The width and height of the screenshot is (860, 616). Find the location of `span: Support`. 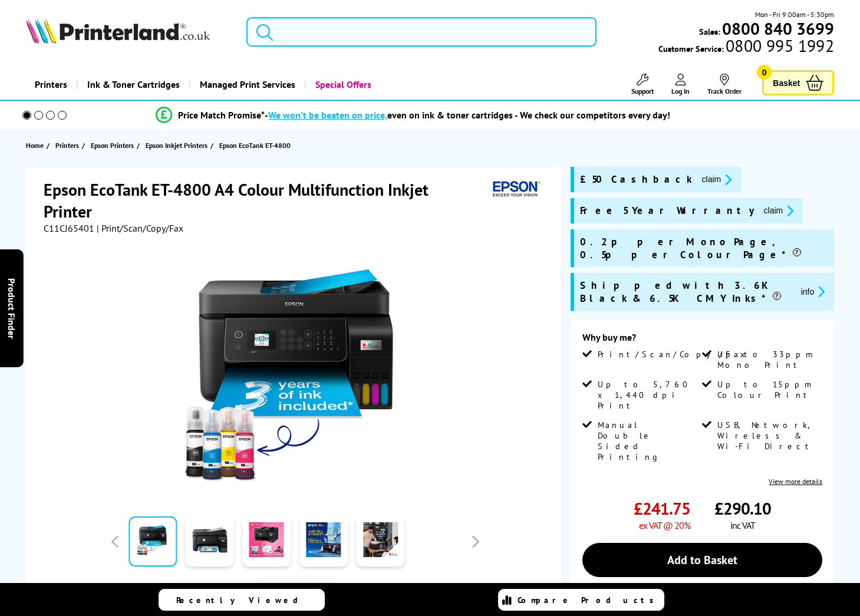

span: Support is located at coordinates (642, 91).